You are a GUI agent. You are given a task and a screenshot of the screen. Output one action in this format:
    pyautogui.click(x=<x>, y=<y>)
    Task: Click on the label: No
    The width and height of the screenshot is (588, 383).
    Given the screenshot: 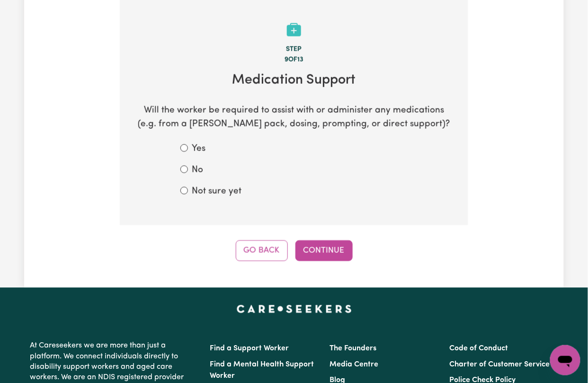 What is the action you would take?
    pyautogui.click(x=198, y=170)
    